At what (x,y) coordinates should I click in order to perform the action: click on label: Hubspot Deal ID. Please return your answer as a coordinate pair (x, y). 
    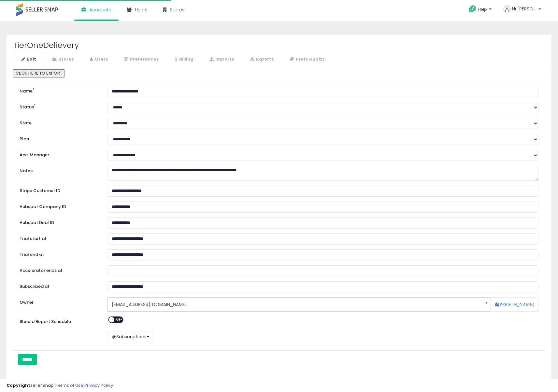
    Looking at the image, I should click on (59, 222).